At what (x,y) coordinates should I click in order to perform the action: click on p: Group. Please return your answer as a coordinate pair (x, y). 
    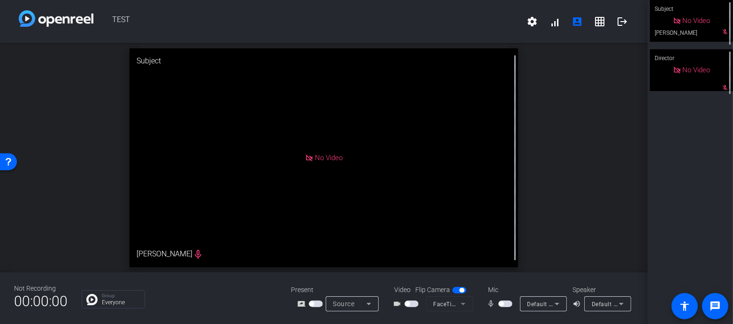
    Looking at the image, I should click on (121, 296).